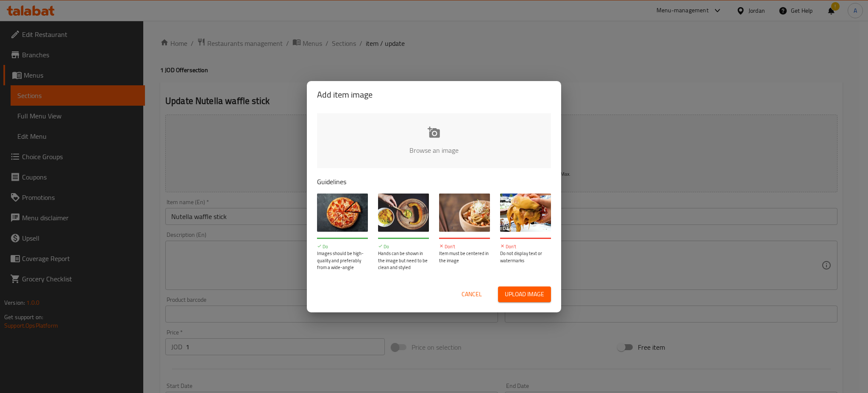 The image size is (868, 393). What do you see at coordinates (403, 212) in the screenshot?
I see `img: guide-img-2@3x.jpg` at bounding box center [403, 212].